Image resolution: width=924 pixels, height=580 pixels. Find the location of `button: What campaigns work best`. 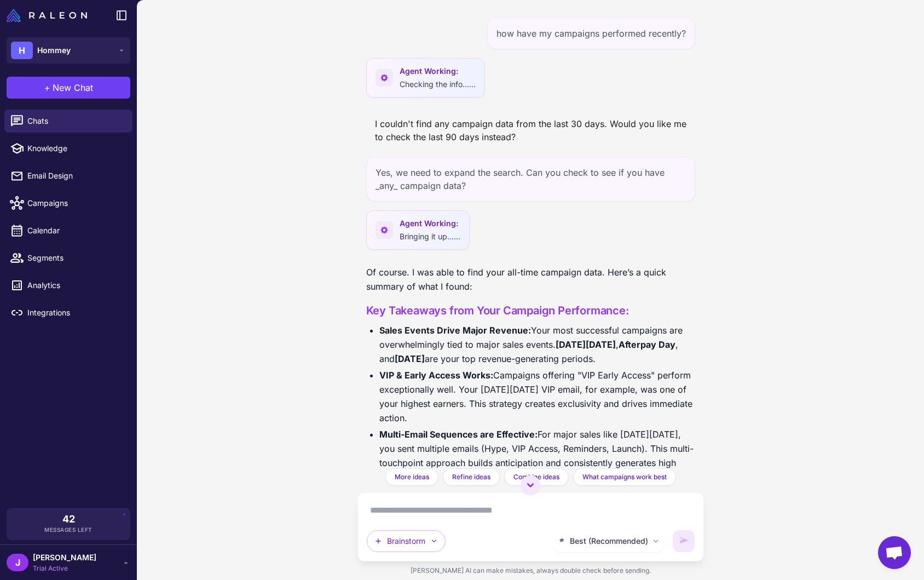

button: What campaigns work best is located at coordinates (624, 477).